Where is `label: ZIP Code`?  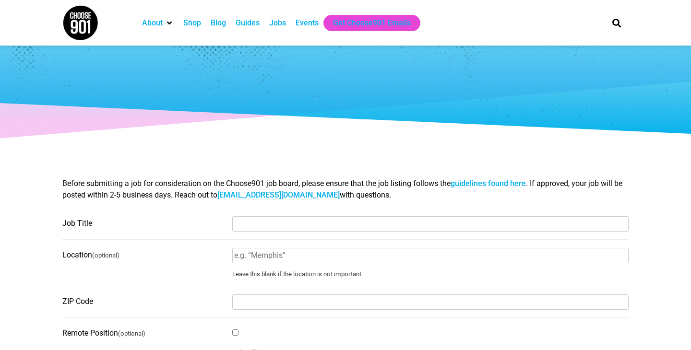
label: ZIP Code is located at coordinates (144, 302).